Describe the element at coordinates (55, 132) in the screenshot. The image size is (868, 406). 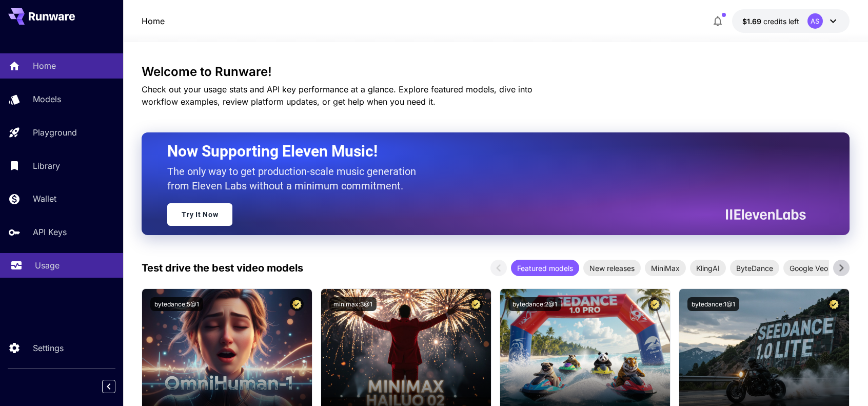
I see `p: Playground` at that location.